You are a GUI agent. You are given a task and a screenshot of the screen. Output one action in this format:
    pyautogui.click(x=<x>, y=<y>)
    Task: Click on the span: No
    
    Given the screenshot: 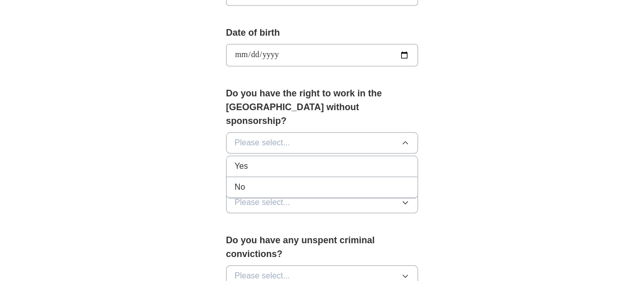 What is the action you would take?
    pyautogui.click(x=240, y=187)
    